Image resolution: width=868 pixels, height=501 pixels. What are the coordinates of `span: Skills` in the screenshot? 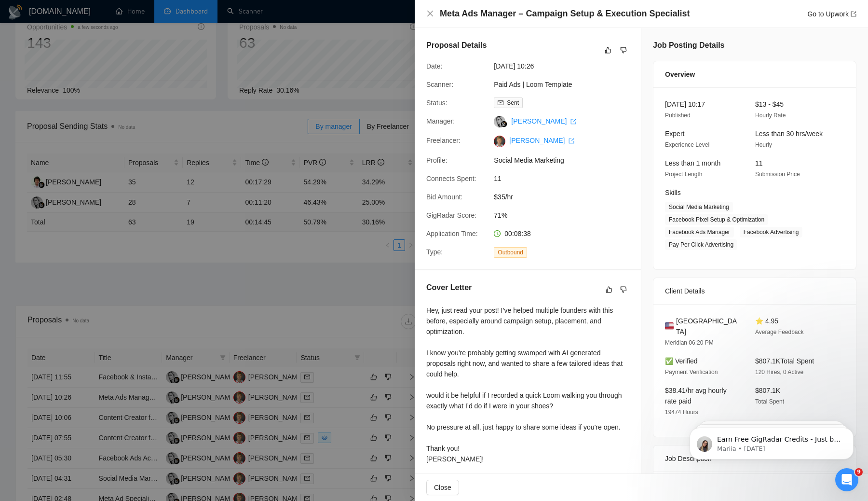 It's located at (673, 192).